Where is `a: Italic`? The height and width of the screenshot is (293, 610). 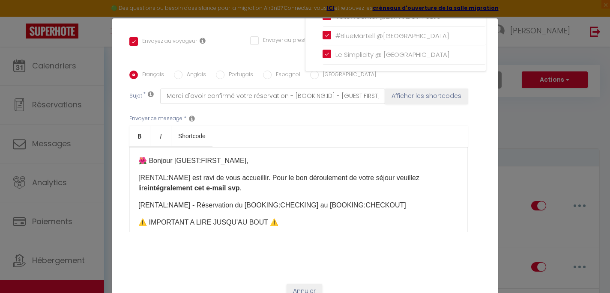
a: Italic is located at coordinates (161, 136).